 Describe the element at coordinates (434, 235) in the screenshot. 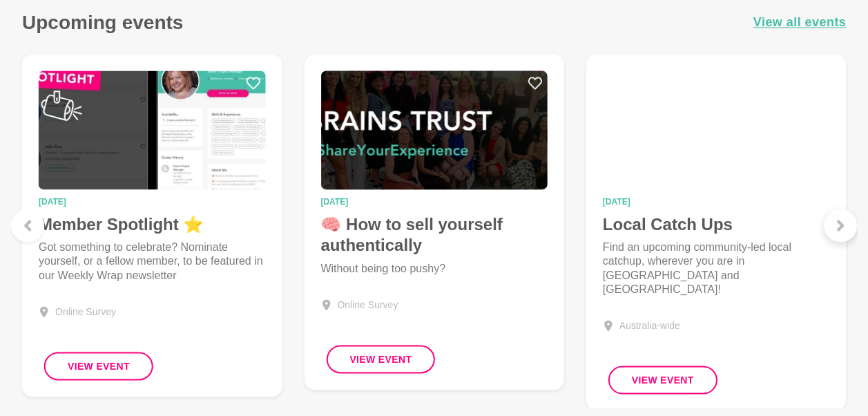

I see `h4: 🧠 How to sell yourself authentically` at that location.